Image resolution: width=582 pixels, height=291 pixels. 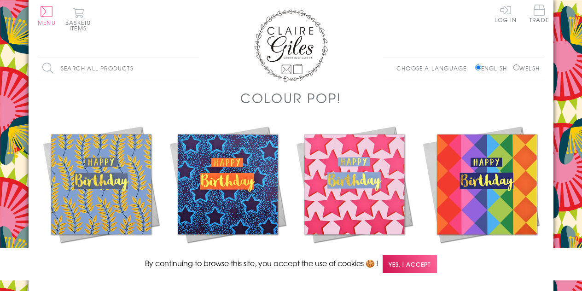 What do you see at coordinates (194, 68) in the screenshot?
I see `input: Search` at bounding box center [194, 68].